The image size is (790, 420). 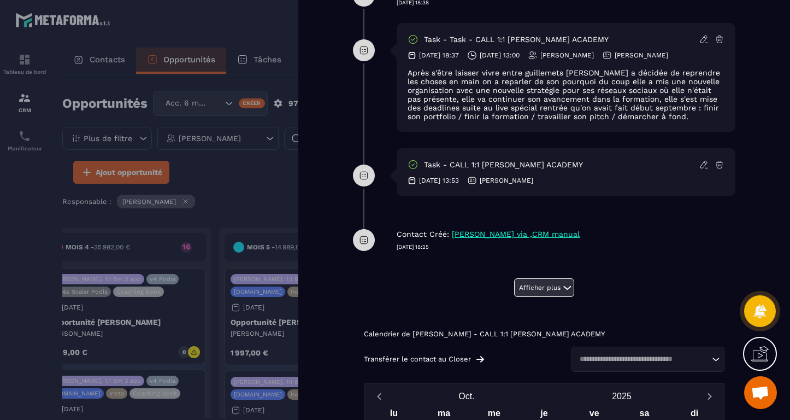 I want to click on button: Next month, so click(x=709, y=395).